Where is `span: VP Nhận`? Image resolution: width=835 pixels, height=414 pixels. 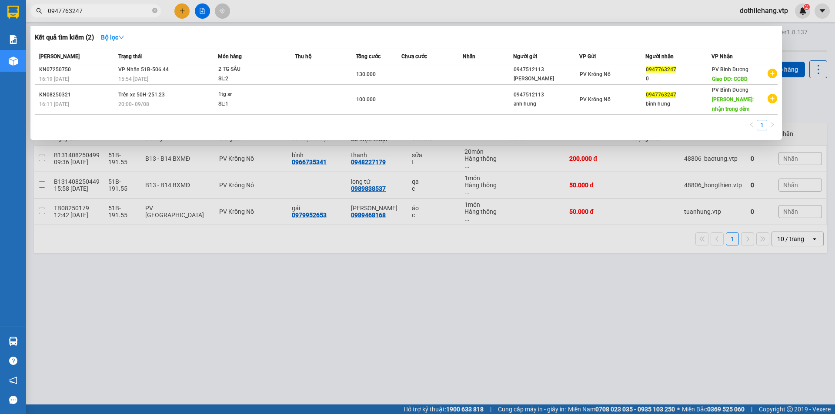
span: VP Nhận is located at coordinates (722, 57).